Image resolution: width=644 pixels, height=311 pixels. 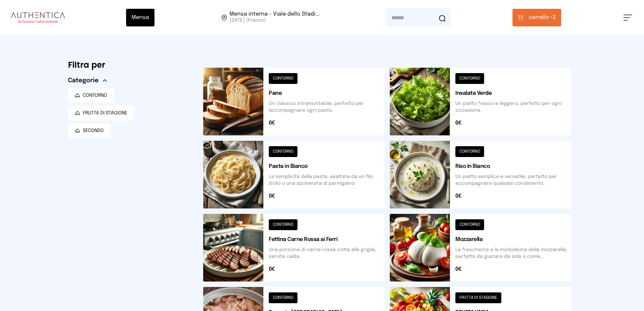 What do you see at coordinates (89, 130) in the screenshot?
I see `button: SECONDO` at bounding box center [89, 130].